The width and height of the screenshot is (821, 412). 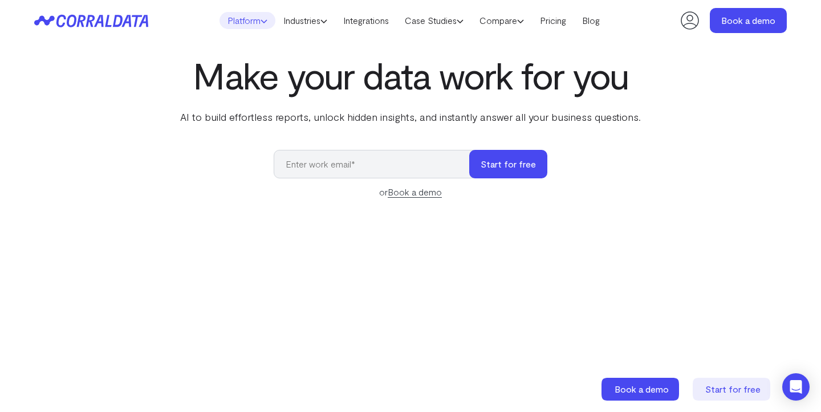 I want to click on a: Start for free, so click(x=732, y=389).